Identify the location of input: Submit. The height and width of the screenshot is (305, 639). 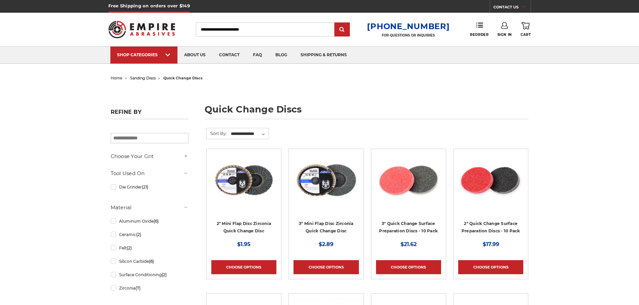
(342, 30).